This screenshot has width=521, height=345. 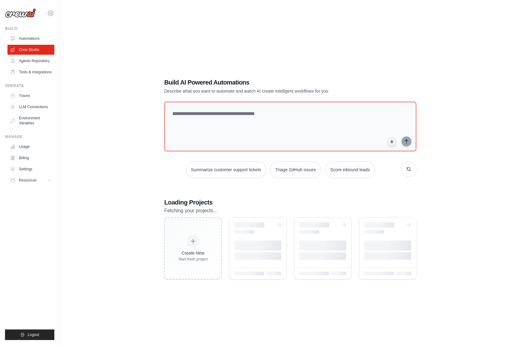 What do you see at coordinates (31, 107) in the screenshot?
I see `a: LLM Connections` at bounding box center [31, 107].